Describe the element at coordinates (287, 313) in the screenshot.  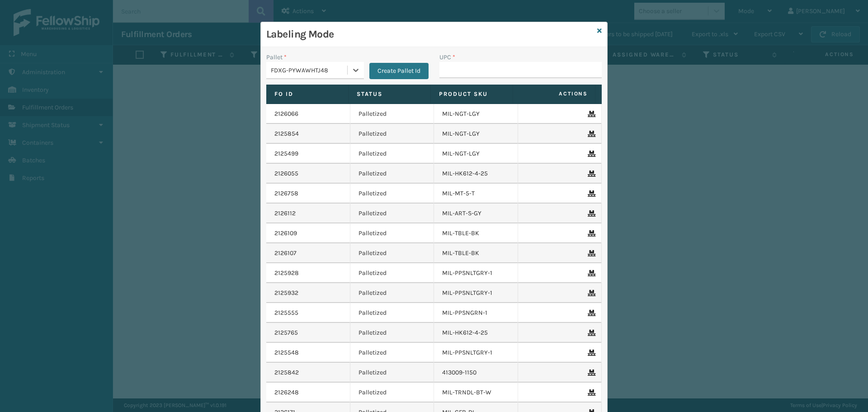
I see `a: 2125555` at that location.